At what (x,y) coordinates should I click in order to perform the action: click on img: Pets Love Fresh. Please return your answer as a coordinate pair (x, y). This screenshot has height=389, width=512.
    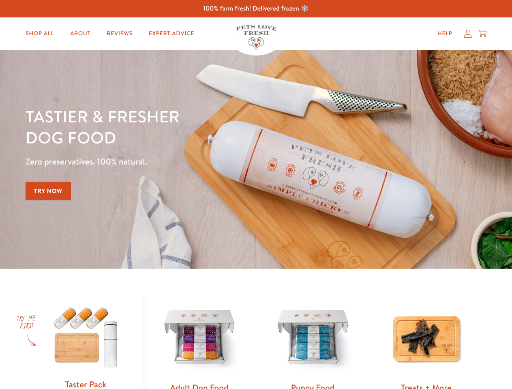
    Looking at the image, I should click on (256, 37).